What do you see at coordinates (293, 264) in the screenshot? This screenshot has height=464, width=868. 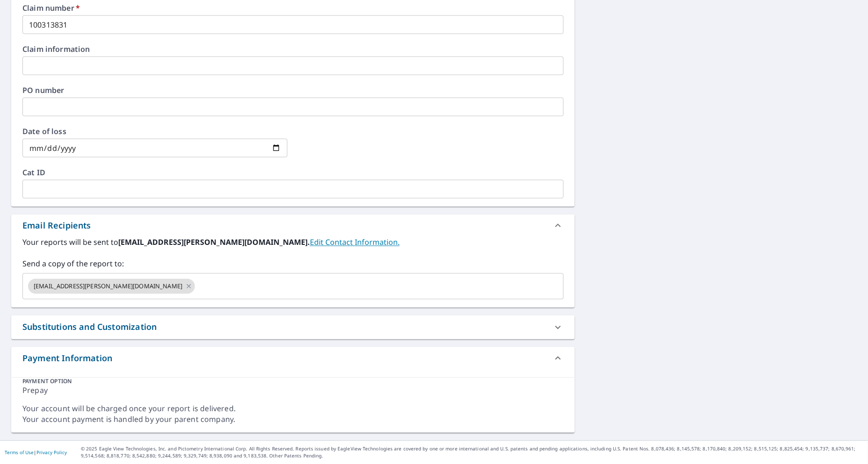 I see `label: Send a copy of the report to:` at bounding box center [293, 264].